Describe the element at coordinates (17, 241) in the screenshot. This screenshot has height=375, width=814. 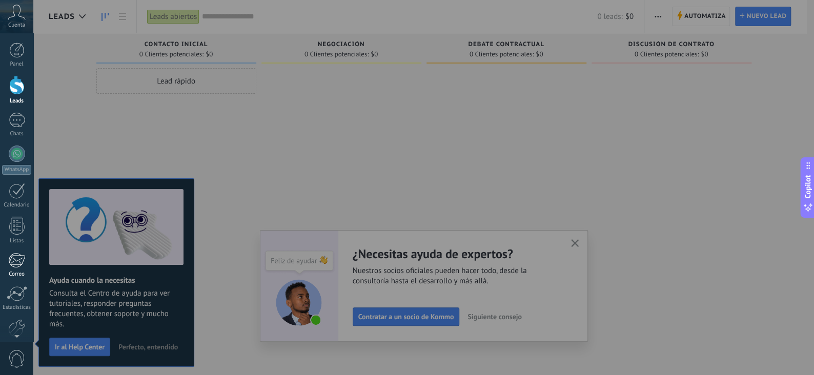
I see `div: Listas` at that location.